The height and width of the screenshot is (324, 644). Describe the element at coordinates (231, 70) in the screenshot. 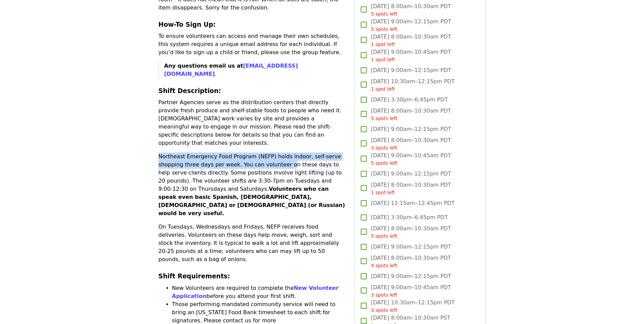

I see `strong: Any questions email us at` at that location.